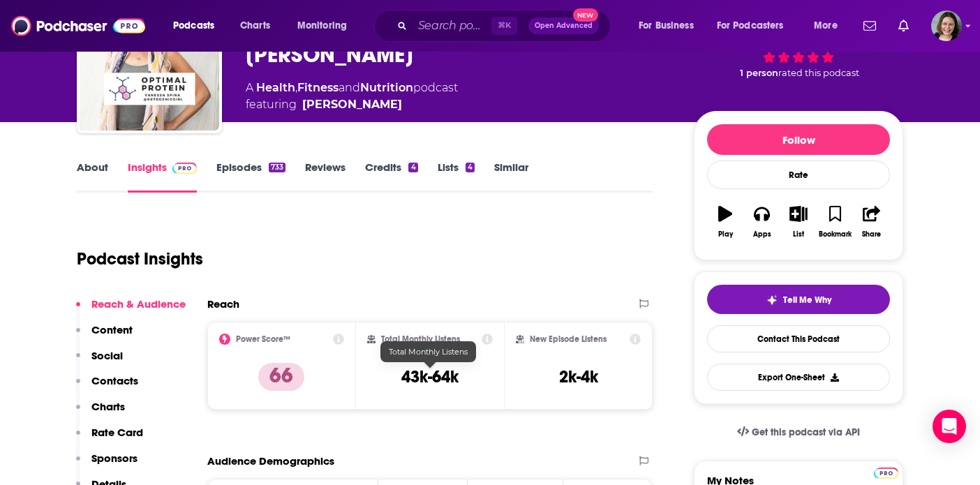  I want to click on input: Search podcasts, credits, & more..., so click(451, 26).